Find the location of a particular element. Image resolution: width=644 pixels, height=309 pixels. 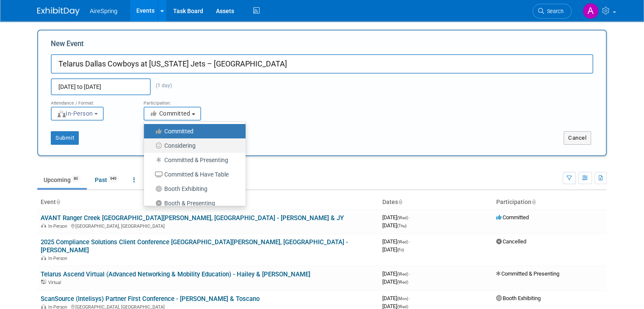

span: (Thu) is located at coordinates (402, 226).